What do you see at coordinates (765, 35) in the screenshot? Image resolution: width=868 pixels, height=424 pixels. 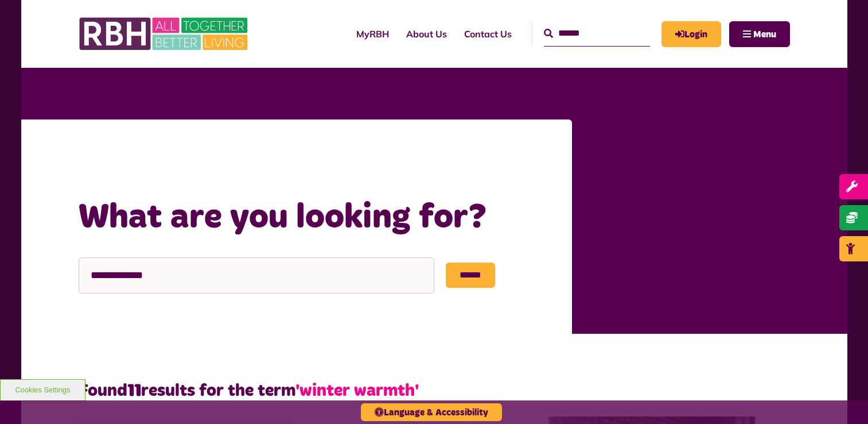 I see `span: Menu` at bounding box center [765, 35].